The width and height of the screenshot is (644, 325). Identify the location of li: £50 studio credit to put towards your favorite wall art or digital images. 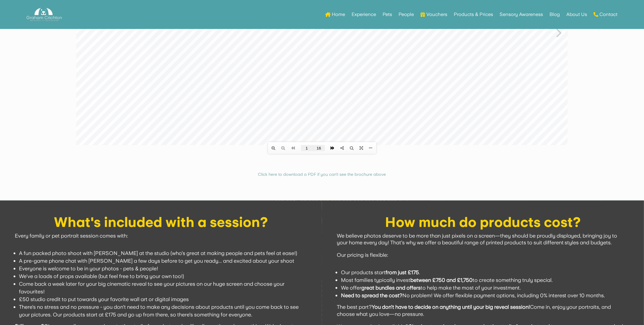
(163, 299).